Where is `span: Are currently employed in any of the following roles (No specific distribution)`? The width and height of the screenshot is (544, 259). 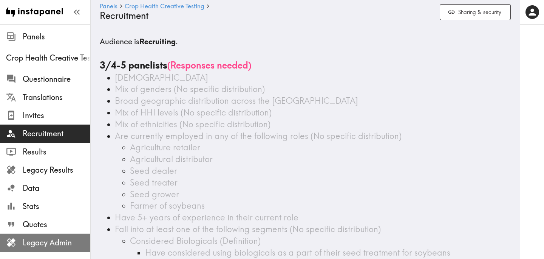
span: Are currently employed in any of the following roles (No specific distribution) is located at coordinates (258, 136).